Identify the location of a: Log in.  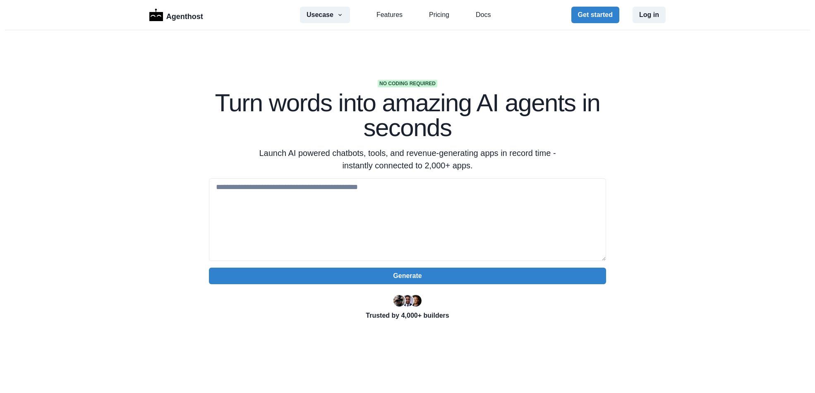
(649, 15).